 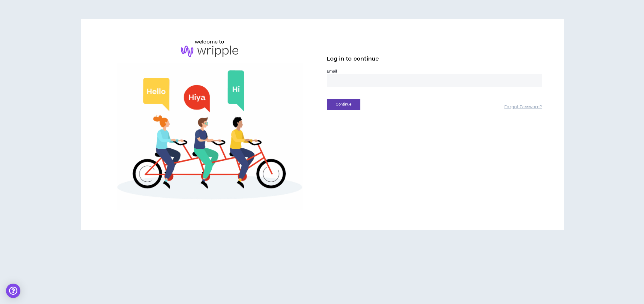 I want to click on img: Welcome to Wripple, so click(x=210, y=137).